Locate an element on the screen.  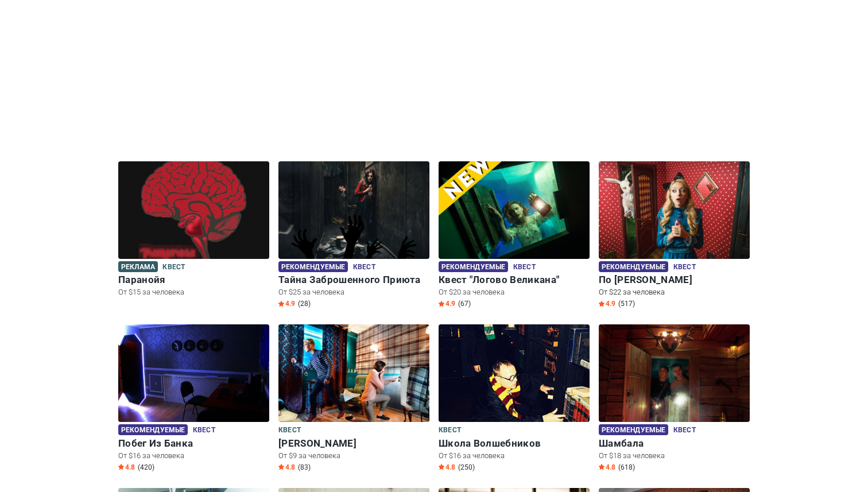
a: Паранойя Реклама Квест Паранойя От $15 за человека is located at coordinates (194, 231).